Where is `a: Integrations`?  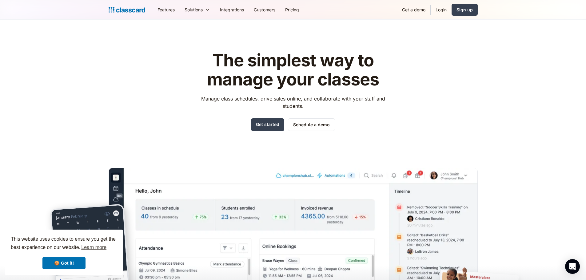 a: Integrations is located at coordinates (232, 10).